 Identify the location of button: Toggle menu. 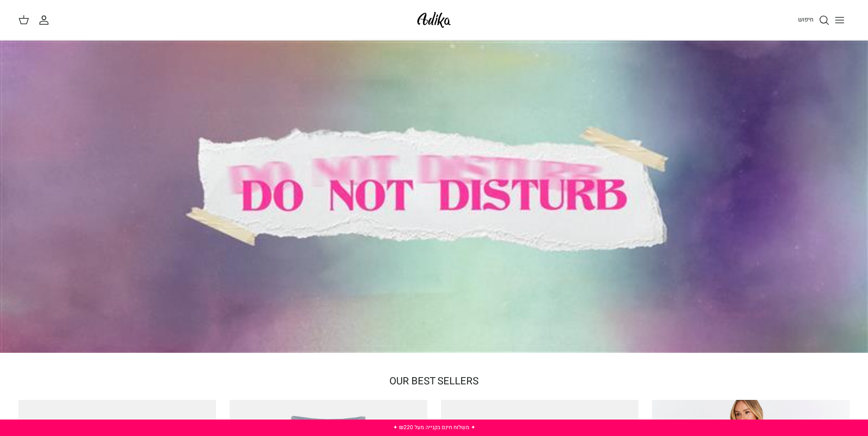
(840, 21).